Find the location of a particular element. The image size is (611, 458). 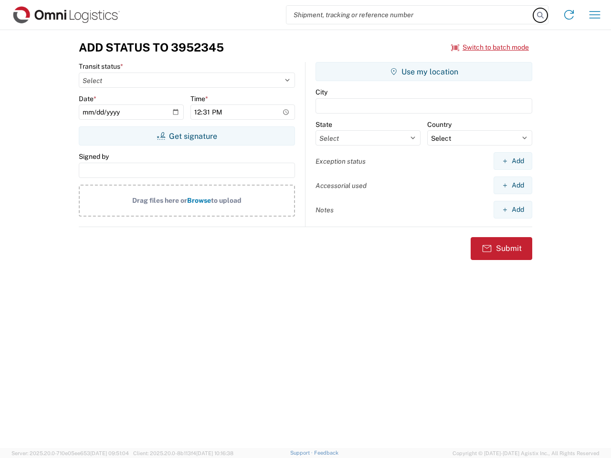

label: City is located at coordinates (321, 92).